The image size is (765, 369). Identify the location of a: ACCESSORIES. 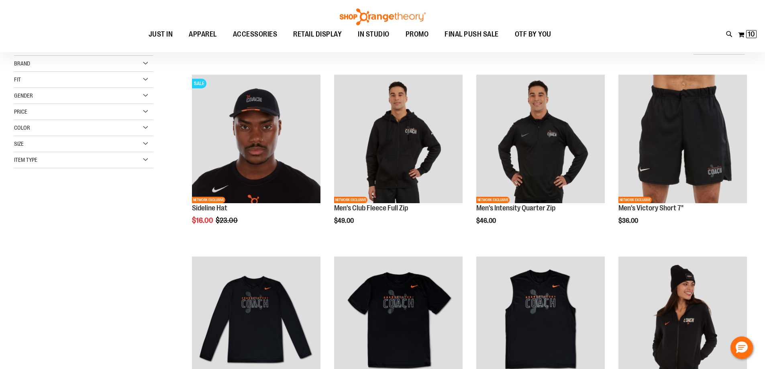
(255, 35).